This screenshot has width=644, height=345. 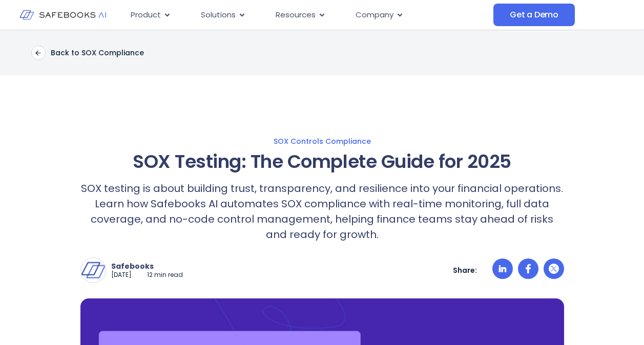 What do you see at coordinates (534, 15) in the screenshot?
I see `span: Get a Demo` at bounding box center [534, 15].